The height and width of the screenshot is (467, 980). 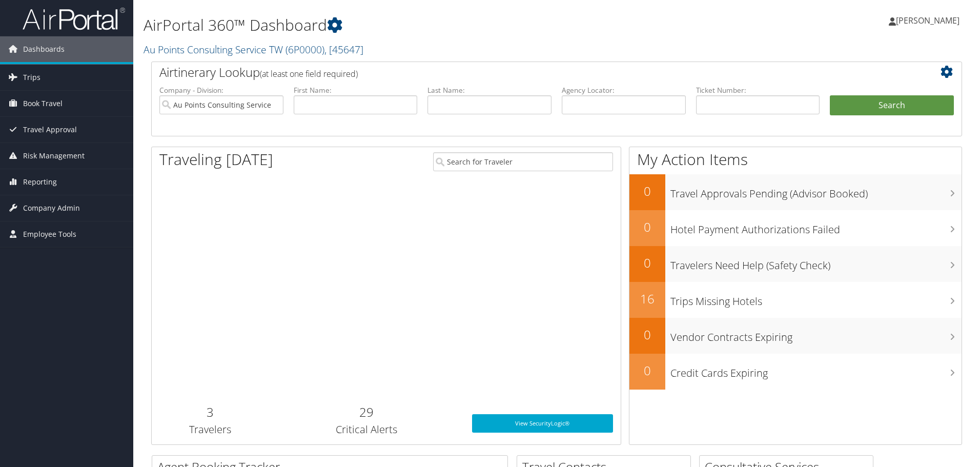 I want to click on h3: Trips Missing Hotels, so click(x=816, y=299).